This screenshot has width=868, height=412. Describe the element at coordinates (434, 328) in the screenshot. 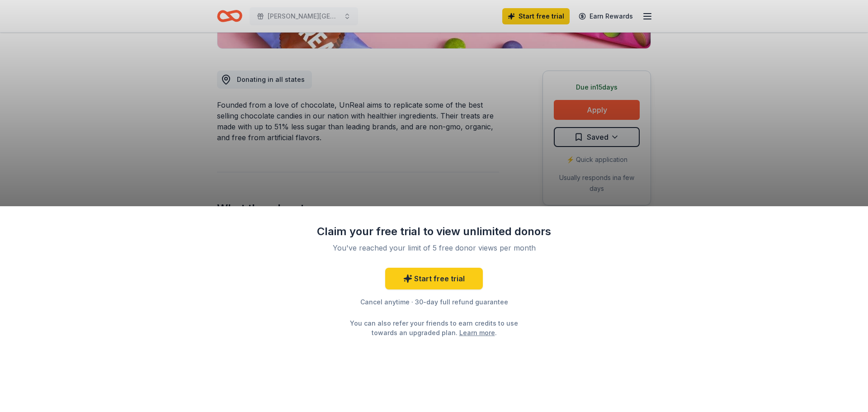

I see `div: You can also refer your friends to earn credits to use towards an upgraded plan. .` at that location.